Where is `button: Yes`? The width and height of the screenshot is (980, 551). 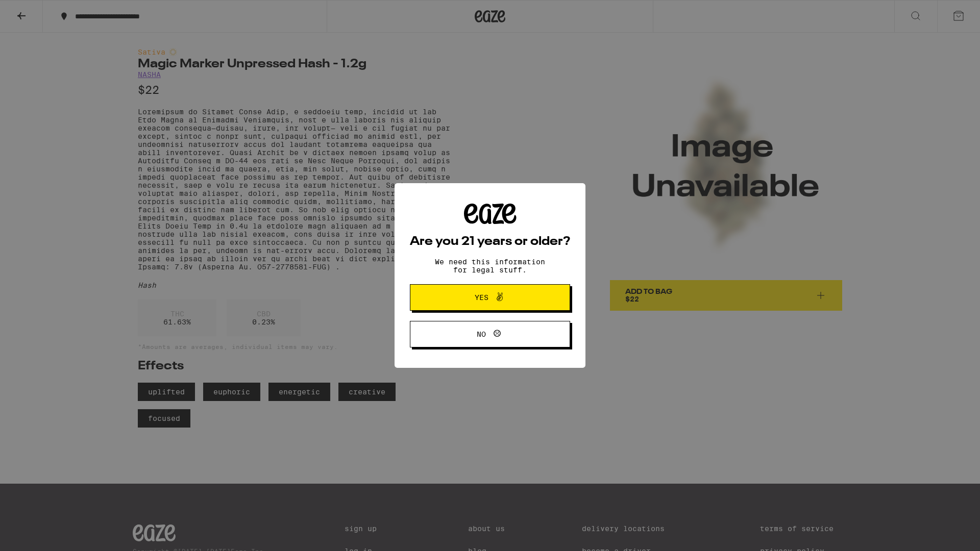 button: Yes is located at coordinates (490, 297).